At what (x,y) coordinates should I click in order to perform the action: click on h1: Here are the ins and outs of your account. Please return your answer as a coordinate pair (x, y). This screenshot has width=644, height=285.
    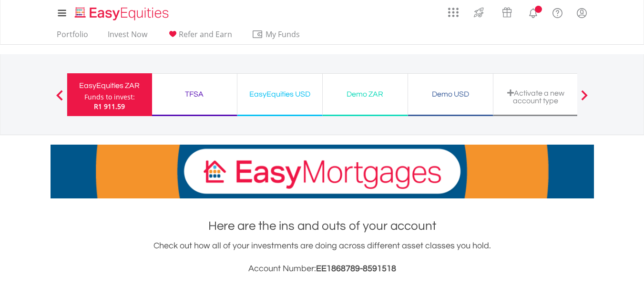
    Looking at the image, I should click on (322, 226).